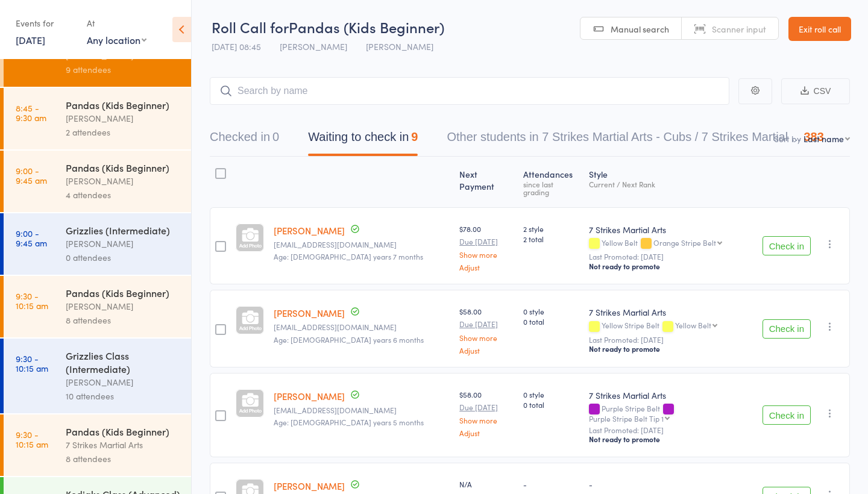 Image resolution: width=868 pixels, height=494 pixels. Describe the element at coordinates (123, 230) in the screenshot. I see `div: Grizzlies (Intermediate)` at that location.